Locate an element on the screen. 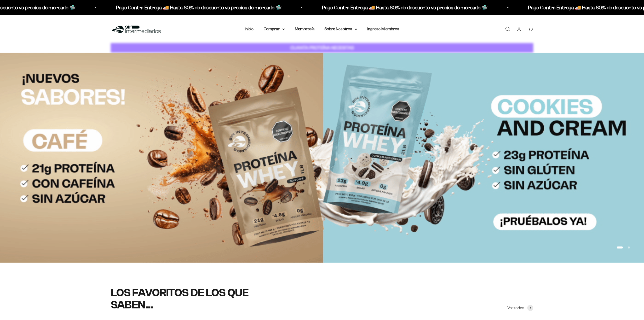 The image size is (644, 320). a: Membresía is located at coordinates (305, 29).